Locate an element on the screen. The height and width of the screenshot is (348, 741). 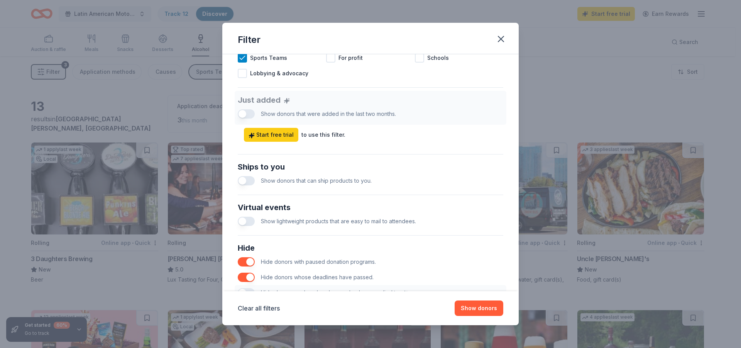
button: Show donors is located at coordinates (479, 308).